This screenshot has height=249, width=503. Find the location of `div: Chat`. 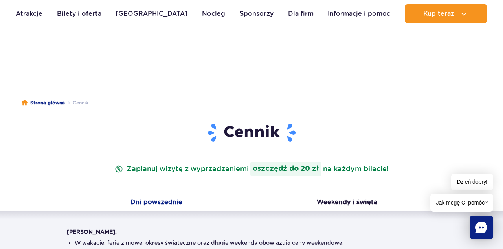

div: Chat is located at coordinates (481, 228).